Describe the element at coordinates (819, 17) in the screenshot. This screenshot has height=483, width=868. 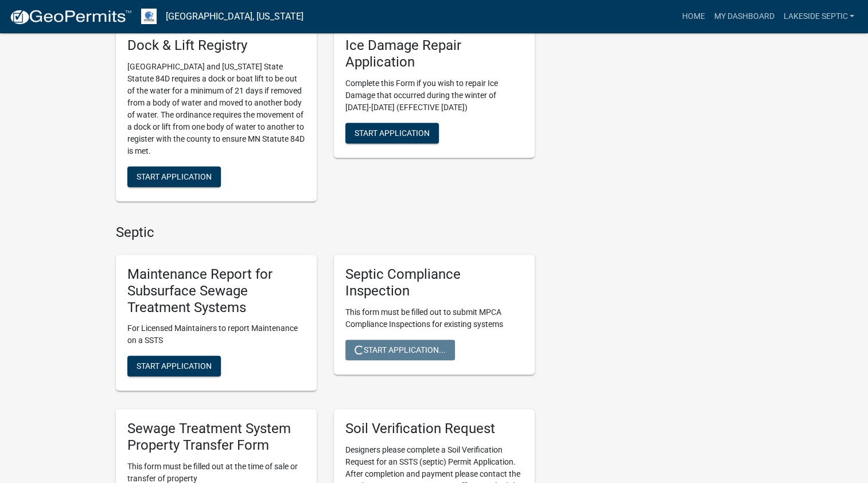
I see `a: Lakeside Septic` at that location.